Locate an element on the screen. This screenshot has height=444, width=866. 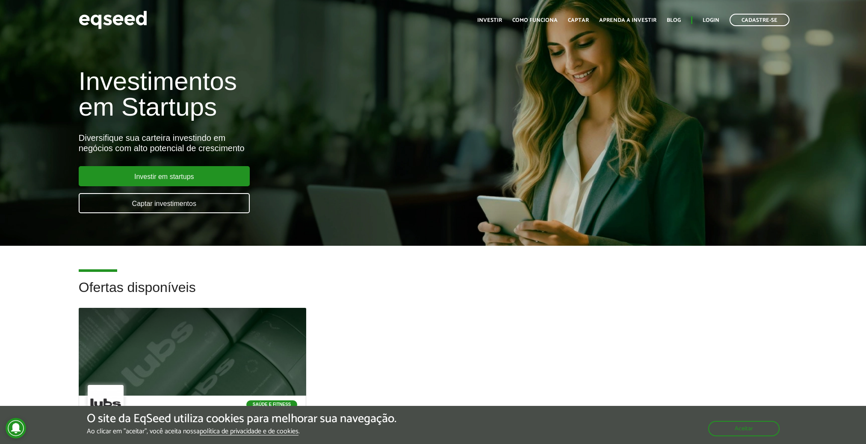
h2: Ofertas disponíveis is located at coordinates (433, 293).